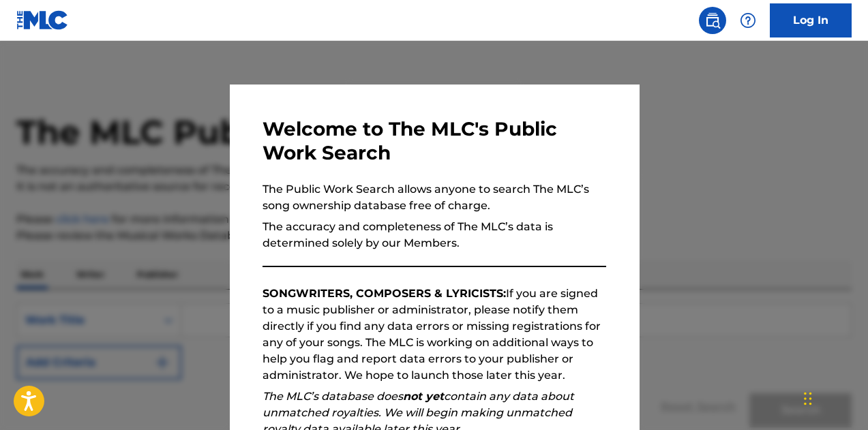 This screenshot has width=868, height=430. I want to click on strong: SONGWRITERS, COMPOSERS & LYRICISTS:, so click(384, 293).